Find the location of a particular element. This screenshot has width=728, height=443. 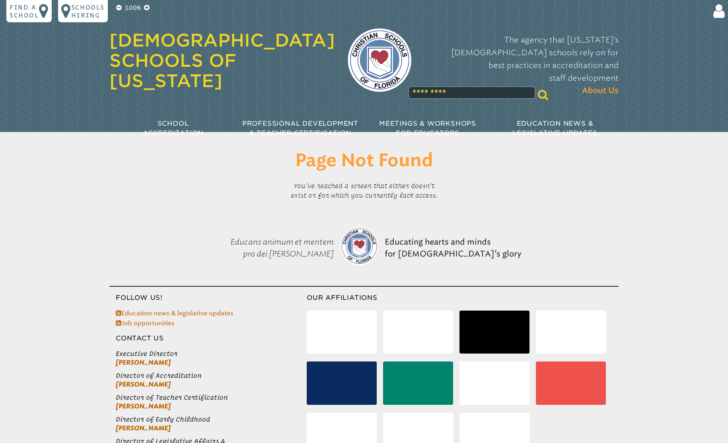

span: Executive Director is located at coordinates (211, 353).